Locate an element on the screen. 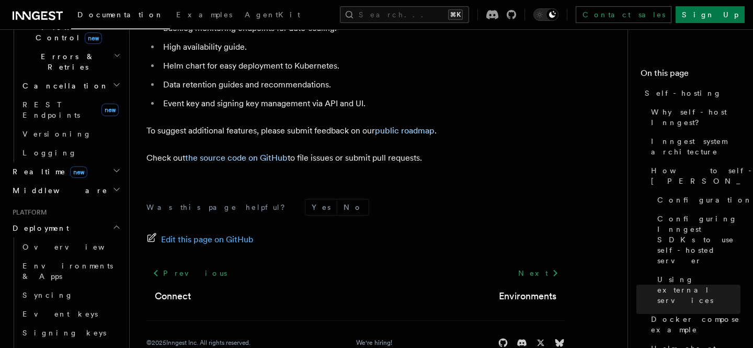  span: Docker compose example is located at coordinates (696, 324).